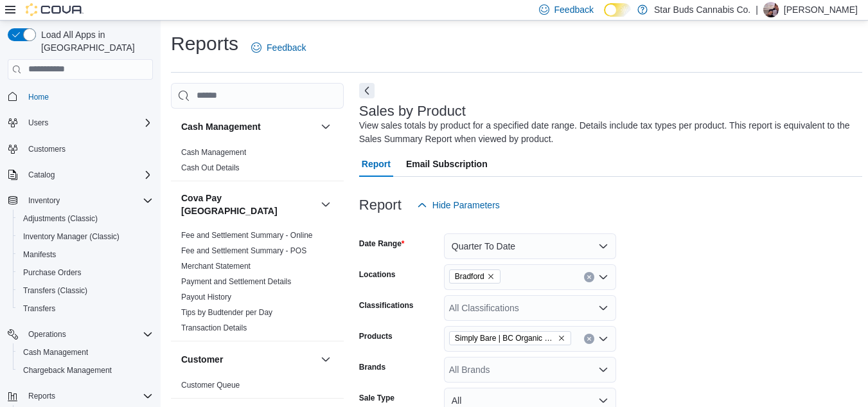 This screenshot has width=868, height=407. Describe the element at coordinates (86, 236) in the screenshot. I see `button: Inventory Manager (Classic)` at that location.